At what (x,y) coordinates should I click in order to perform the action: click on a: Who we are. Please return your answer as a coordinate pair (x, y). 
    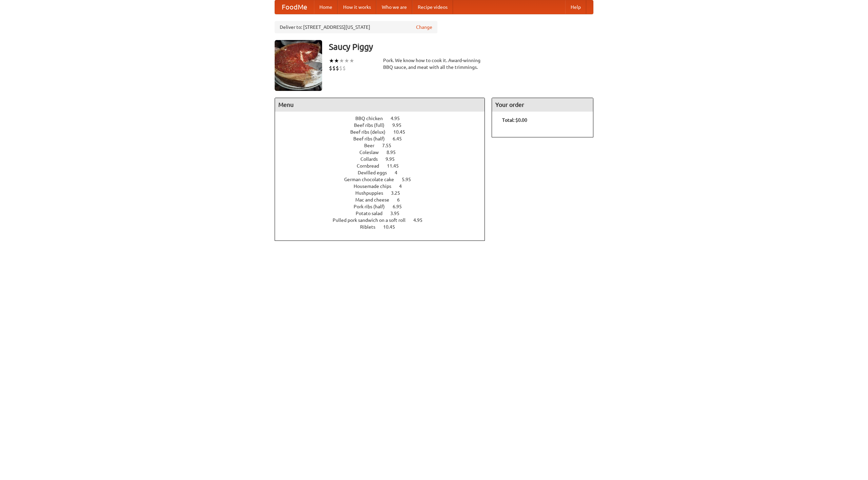
    Looking at the image, I should click on (394, 7).